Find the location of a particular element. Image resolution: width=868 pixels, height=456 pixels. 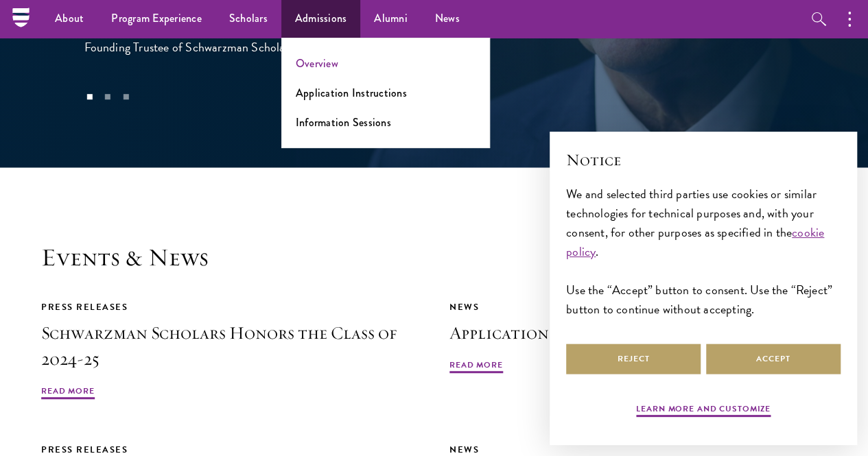

a: Overview is located at coordinates (317, 63).